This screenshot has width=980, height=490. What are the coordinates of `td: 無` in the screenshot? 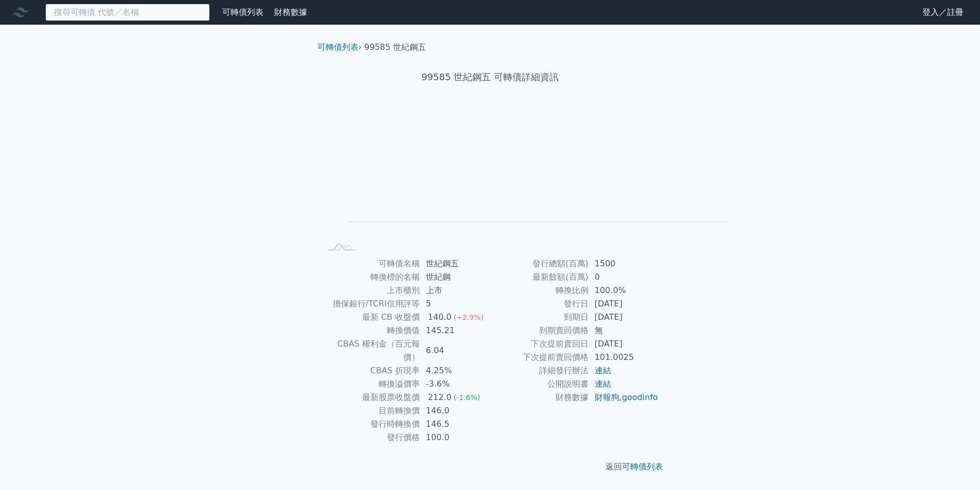 It's located at (624, 331).